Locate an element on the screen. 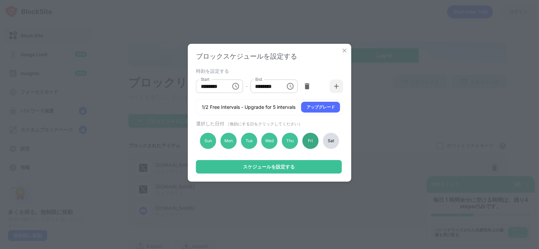 This screenshot has width=539, height=249. label: Start is located at coordinates (205, 79).